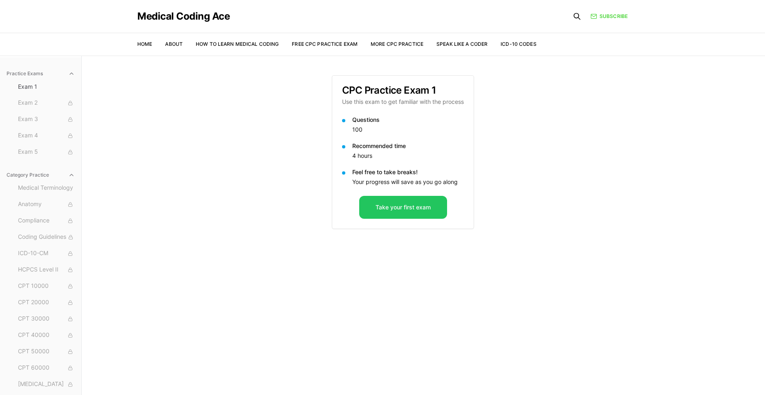  What do you see at coordinates (518, 44) in the screenshot?
I see `a: ICD-10 Codes` at bounding box center [518, 44].